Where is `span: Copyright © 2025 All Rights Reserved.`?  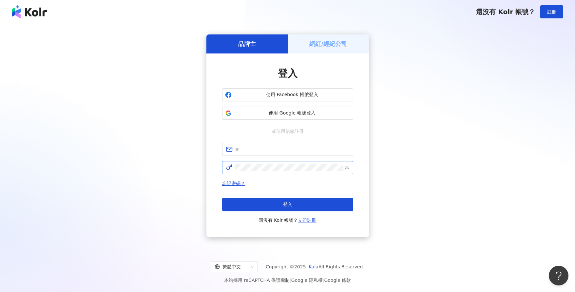 span: Copyright © 2025 All Rights Reserved. is located at coordinates (315, 266).